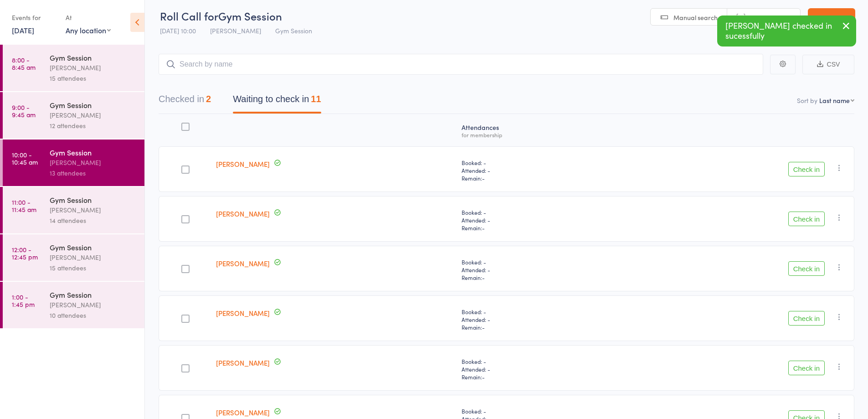 Image resolution: width=868 pixels, height=419 pixels. Describe the element at coordinates (828, 64) in the screenshot. I see `button: CSV` at that location.